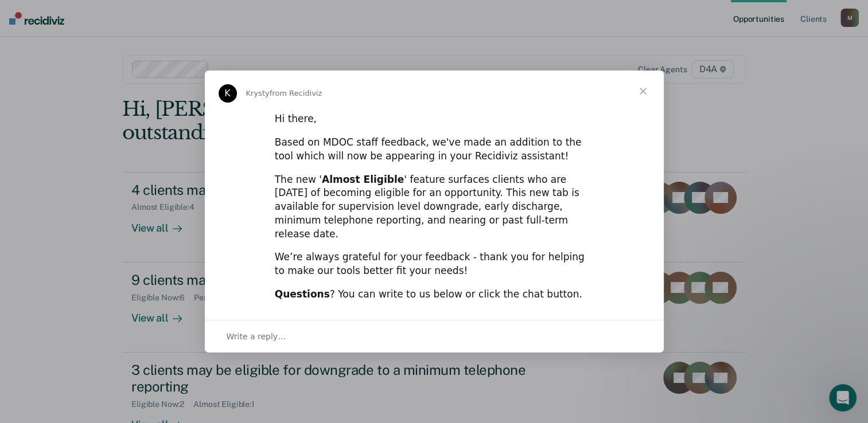 The image size is (868, 423). Describe the element at coordinates (644, 91) in the screenshot. I see `span: Close` at that location.